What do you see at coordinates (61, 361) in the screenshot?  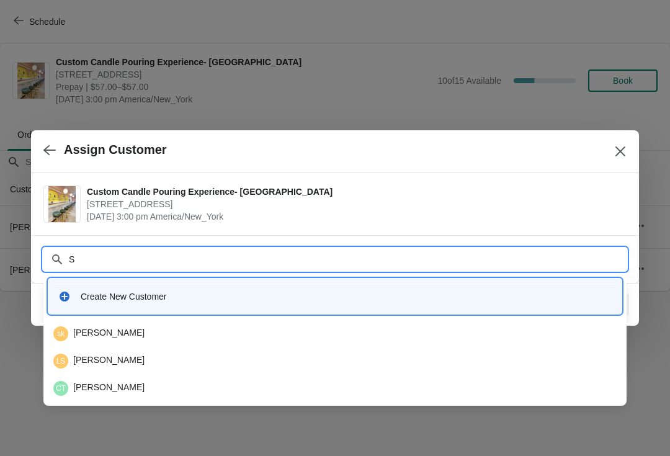 I see `span: Lindsay Schwendel` at bounding box center [61, 361].